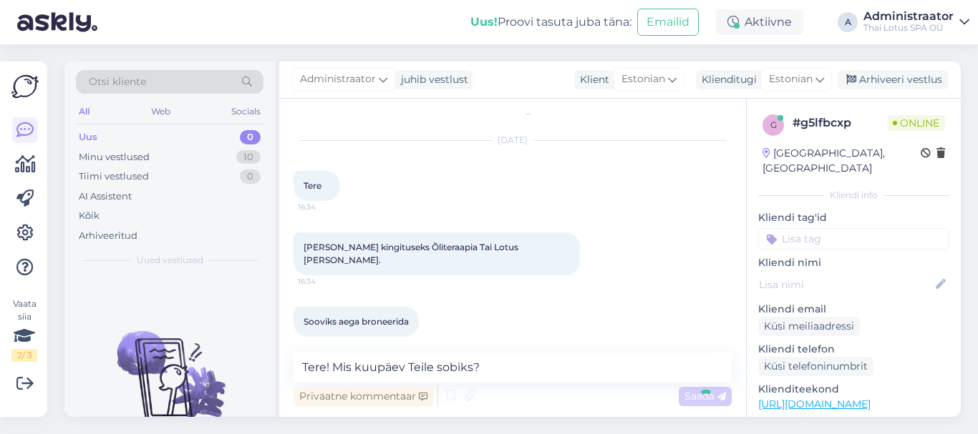  Describe the element at coordinates (853, 263) in the screenshot. I see `p: Kliendi nimi` at that location.